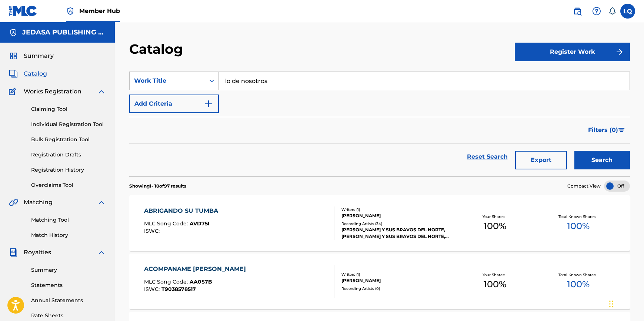 The height and width of the screenshot is (321, 644). Describe the element at coordinates (621, 130) in the screenshot. I see `img: filter` at that location.